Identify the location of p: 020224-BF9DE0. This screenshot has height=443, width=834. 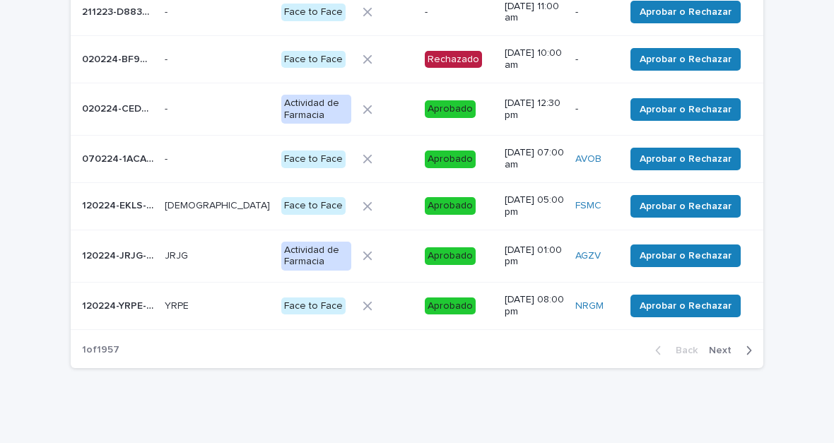
(119, 58).